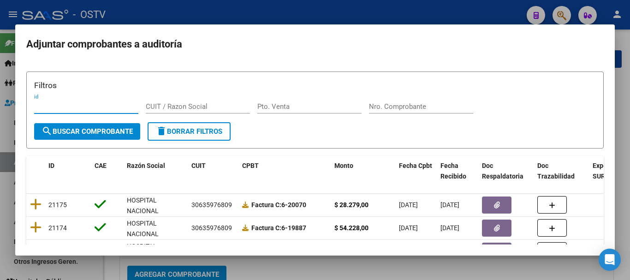 The height and width of the screenshot is (280, 630). I want to click on span: Razón Social, so click(146, 166).